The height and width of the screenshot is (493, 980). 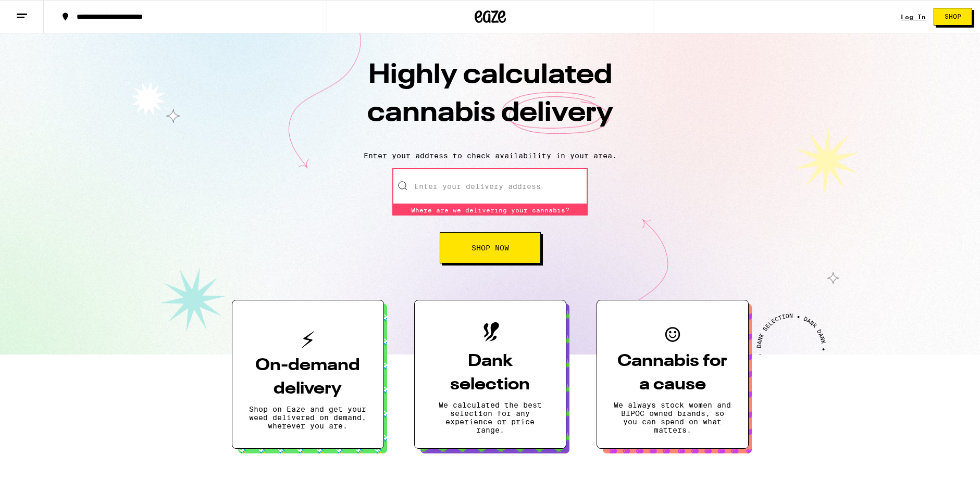 What do you see at coordinates (490, 156) in the screenshot?
I see `p: Enter your address to check availability in your area.` at bounding box center [490, 156].